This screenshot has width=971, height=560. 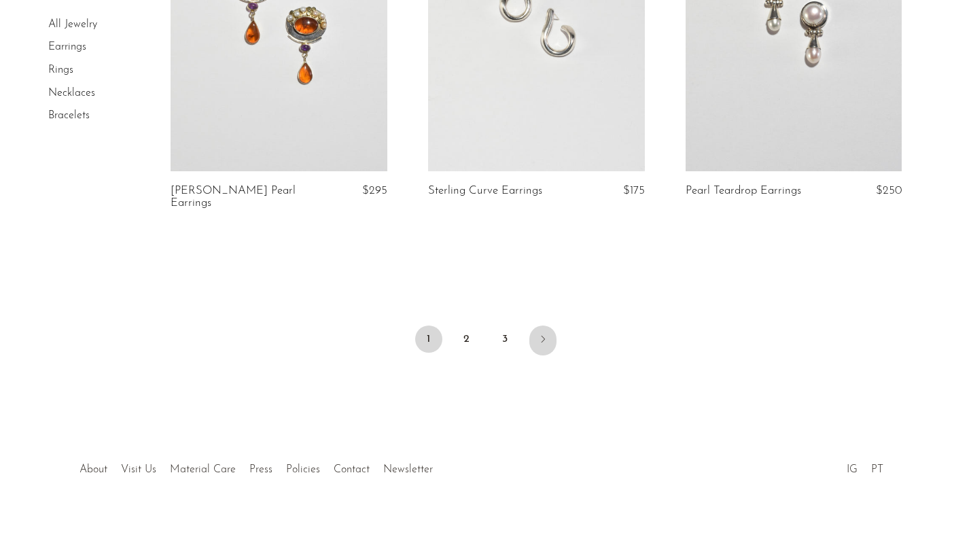 I want to click on a: Earrings, so click(x=67, y=48).